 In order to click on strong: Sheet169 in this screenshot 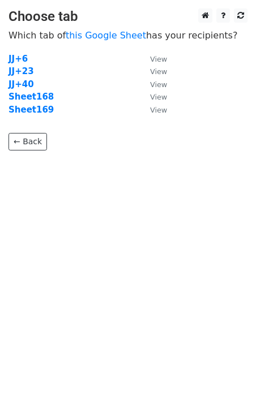, I will do `click(31, 110)`.